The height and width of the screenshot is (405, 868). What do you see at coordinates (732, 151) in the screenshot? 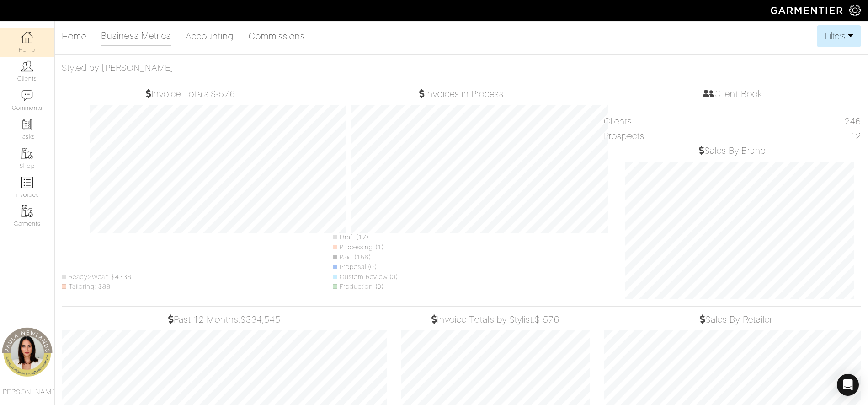
I see `h5: Sales By Brand` at bounding box center [732, 151].